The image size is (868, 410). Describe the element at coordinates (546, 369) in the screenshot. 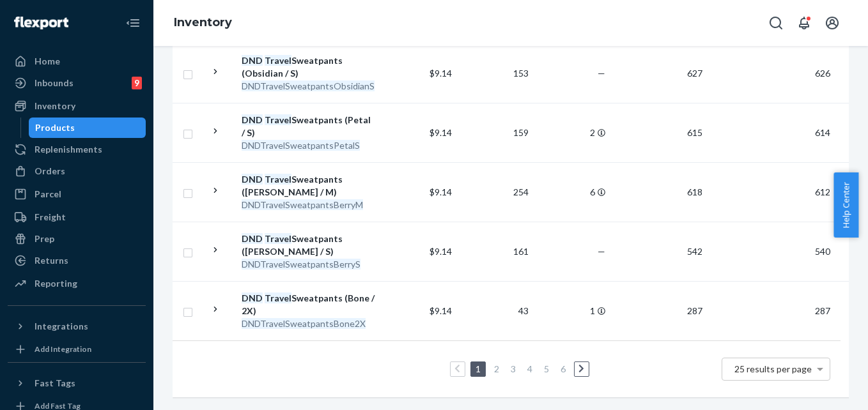

I see `a: Page 5` at that location.